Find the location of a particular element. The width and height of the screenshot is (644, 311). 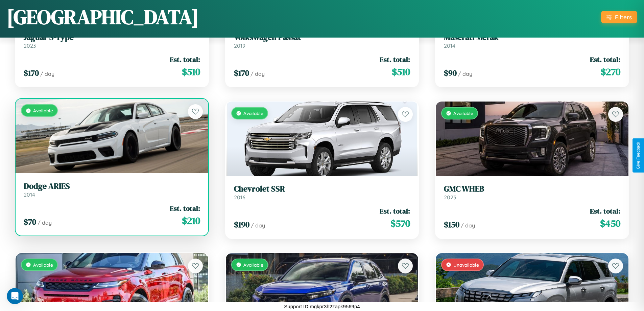

a: Volkswagen Passat2019 is located at coordinates (322, 40).